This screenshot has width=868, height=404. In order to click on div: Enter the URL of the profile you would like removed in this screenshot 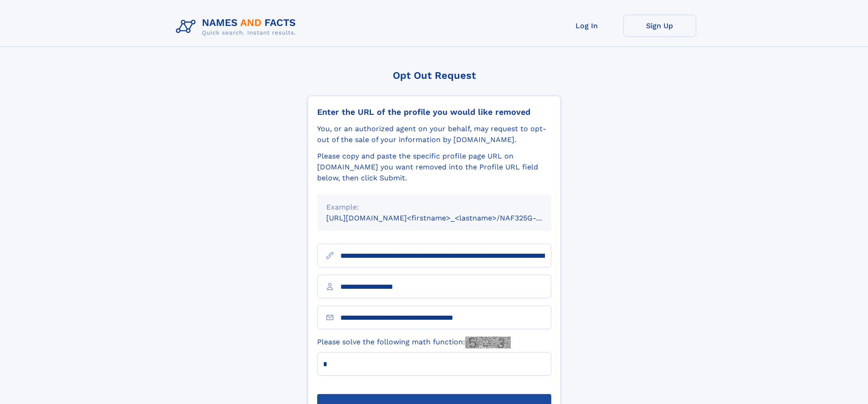, I will do `click(435, 112)`.